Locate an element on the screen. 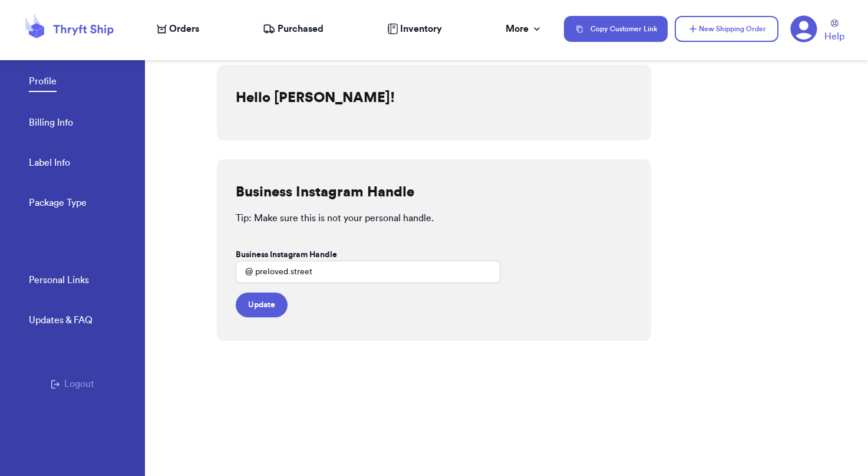 This screenshot has width=868, height=476. a: Purchased is located at coordinates (293, 29).